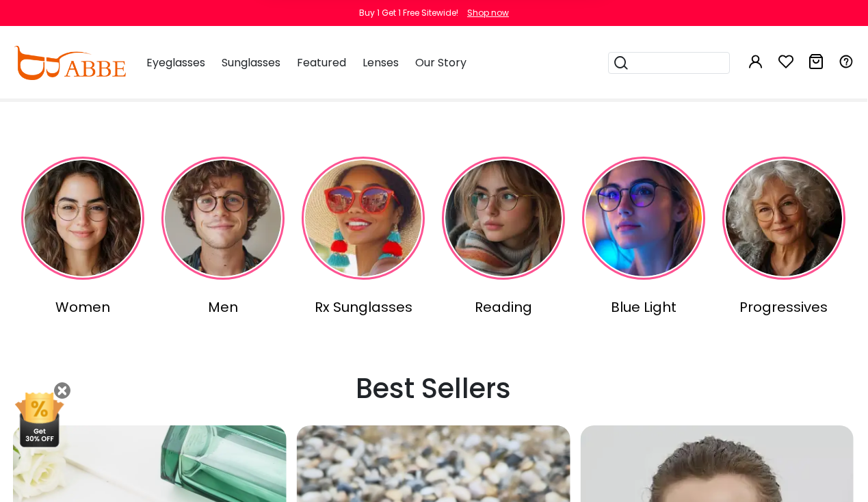 The height and width of the screenshot is (502, 868). Describe the element at coordinates (783, 307) in the screenshot. I see `div: Progressives` at that location.